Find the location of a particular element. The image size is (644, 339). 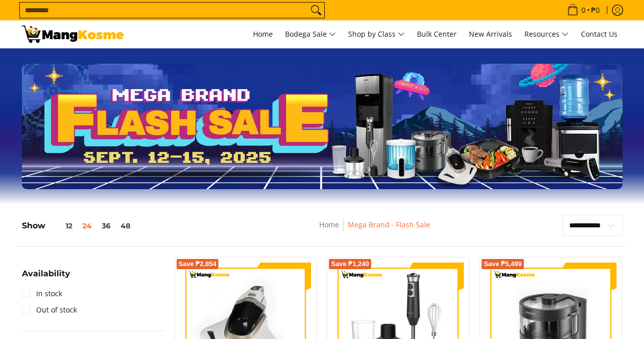

a: Out of stock is located at coordinates (50, 310).